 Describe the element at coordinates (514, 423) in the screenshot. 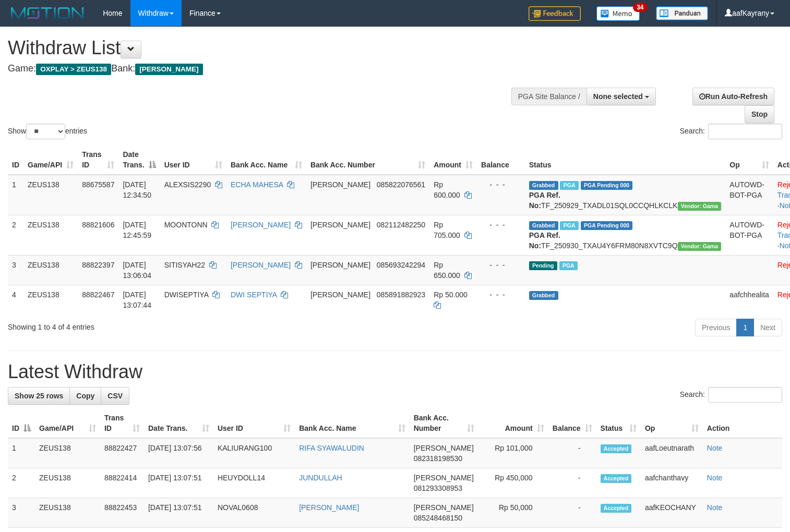

I see `th: Amount: activate to sort column ascending` at that location.